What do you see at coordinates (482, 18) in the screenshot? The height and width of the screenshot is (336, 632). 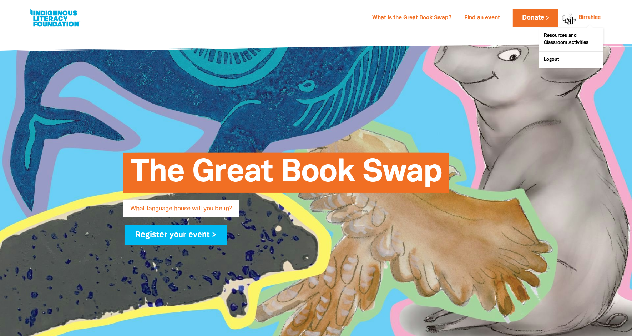 I see `a: Find an event` at bounding box center [482, 18].